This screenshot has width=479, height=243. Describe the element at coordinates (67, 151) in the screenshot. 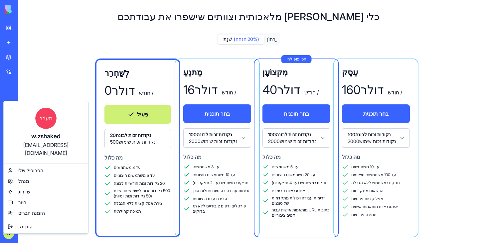

I see `button: חיפוש עזרה` at that location.